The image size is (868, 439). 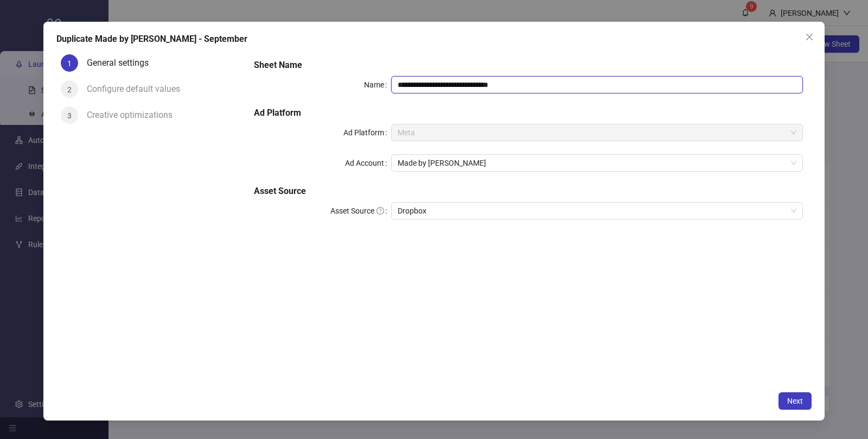 What do you see at coordinates (70, 116) in the screenshot?
I see `span: 3` at bounding box center [70, 116].